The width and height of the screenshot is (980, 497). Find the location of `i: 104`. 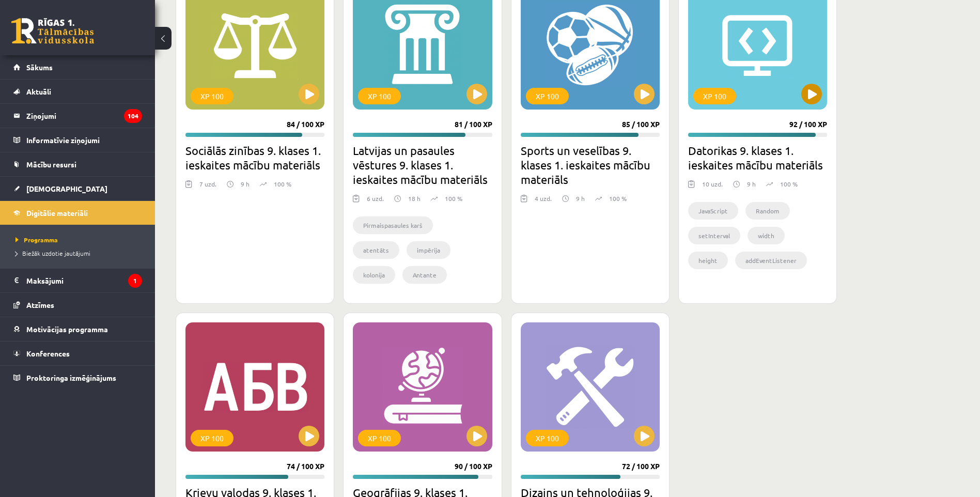

i: 104 is located at coordinates (133, 116).